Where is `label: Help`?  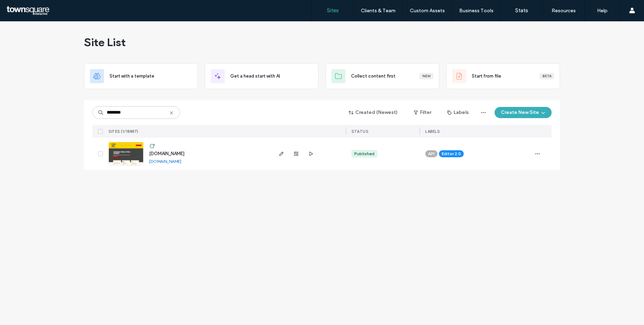
label: Help is located at coordinates (602, 10).